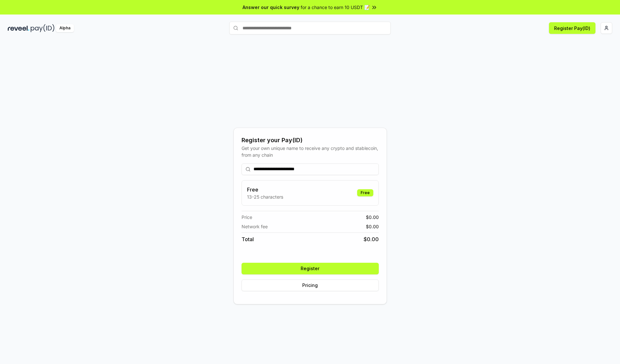  What do you see at coordinates (65, 28) in the screenshot?
I see `div: Alpha` at bounding box center [65, 28].